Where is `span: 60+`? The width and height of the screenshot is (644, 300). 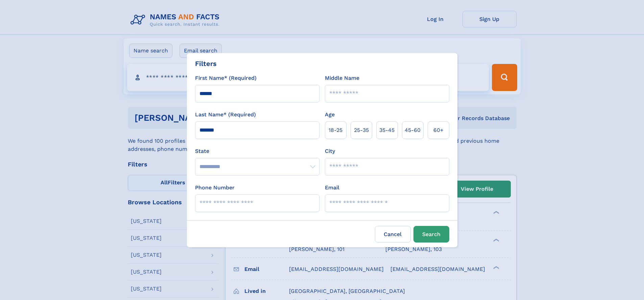 span: 60+ is located at coordinates (438, 131).